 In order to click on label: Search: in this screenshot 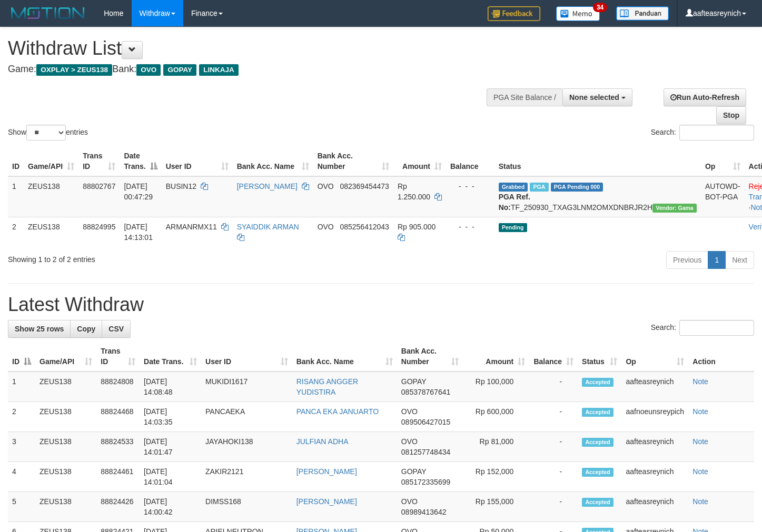, I will do `click(703, 132)`.